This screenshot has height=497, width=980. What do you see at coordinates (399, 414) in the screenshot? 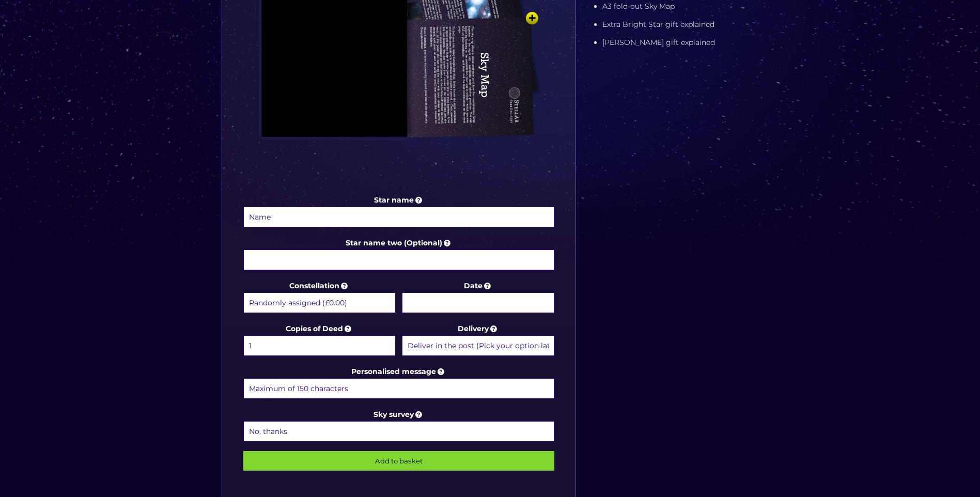
I see `a: Sky survey` at bounding box center [399, 414].